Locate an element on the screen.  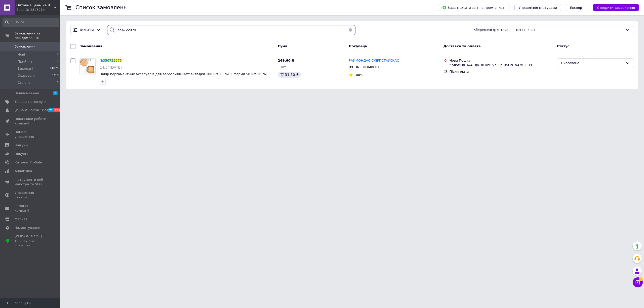
span: Повідомлення is located at coordinates (27, 93).